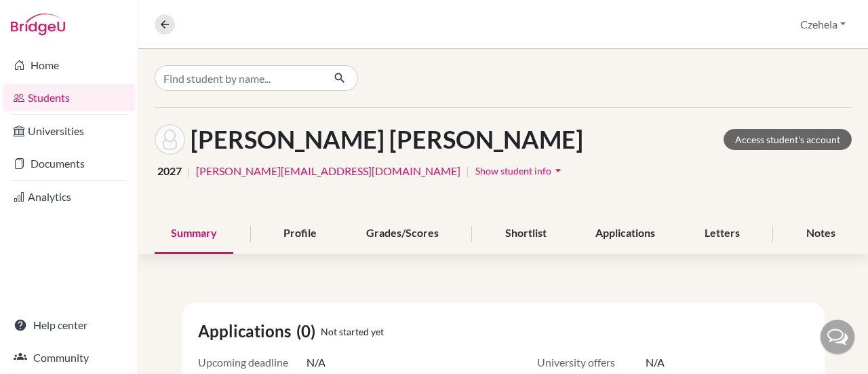 The width and height of the screenshot is (868, 374). What do you see at coordinates (308, 331) in the screenshot?
I see `span: (0)` at bounding box center [308, 331].